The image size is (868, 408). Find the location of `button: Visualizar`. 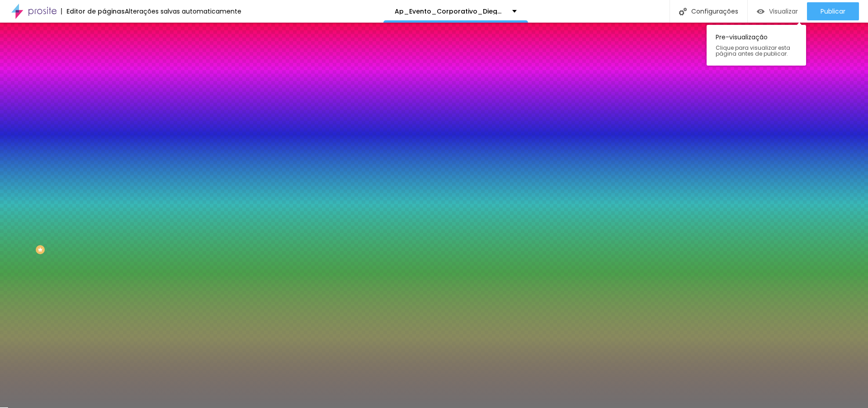

button: Visualizar is located at coordinates (777, 11).